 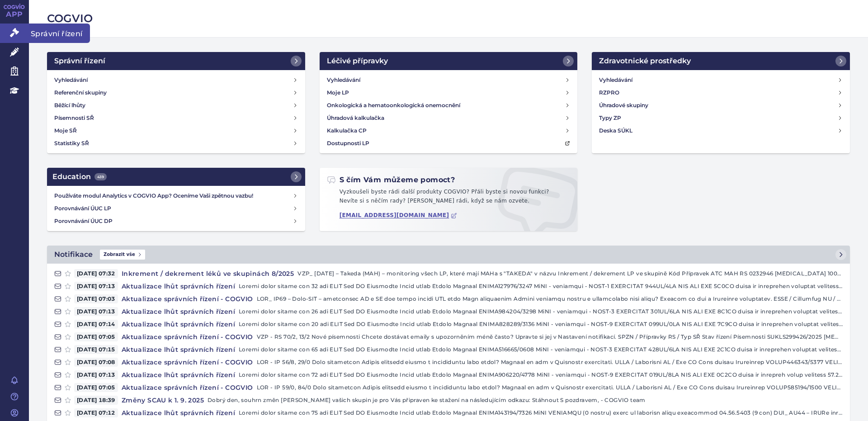 What do you see at coordinates (623, 106) in the screenshot?
I see `h4: Úhradové skupiny` at bounding box center [623, 106].